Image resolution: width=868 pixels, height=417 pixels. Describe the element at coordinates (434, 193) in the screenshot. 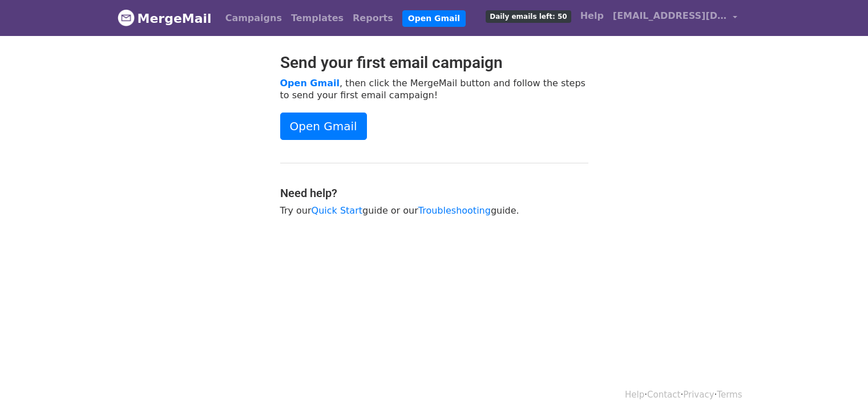

I see `h4: Need help?` at that location.